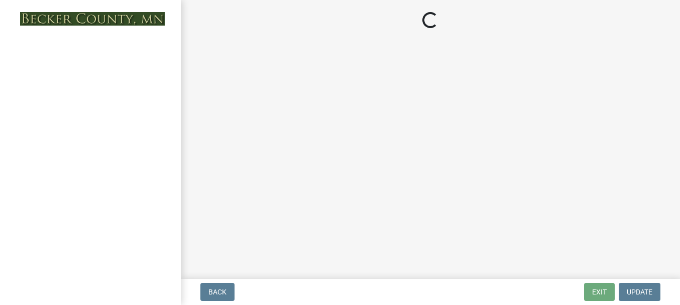 The height and width of the screenshot is (305, 680). Describe the element at coordinates (92, 19) in the screenshot. I see `img: Becker County, Minnesota` at that location.